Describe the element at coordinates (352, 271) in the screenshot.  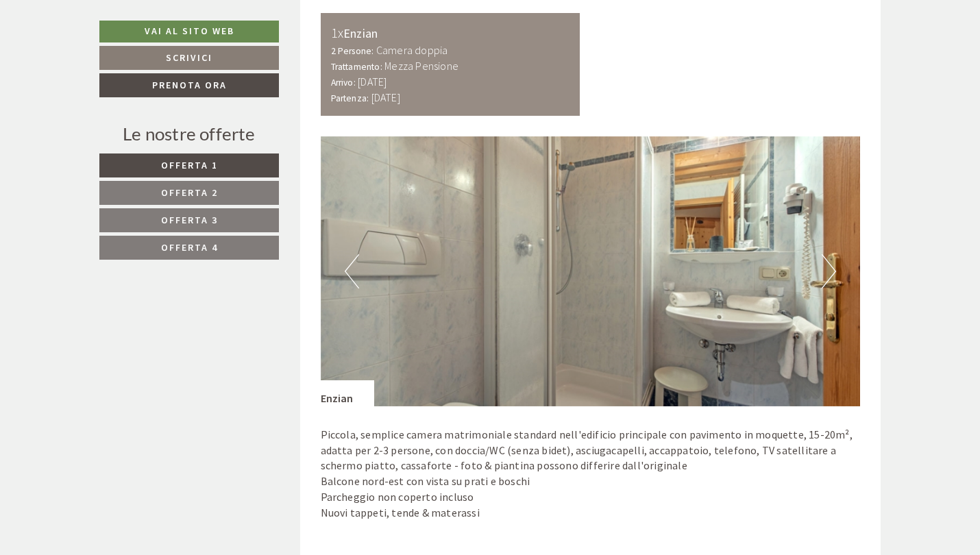
I see `button: Previous` at that location.